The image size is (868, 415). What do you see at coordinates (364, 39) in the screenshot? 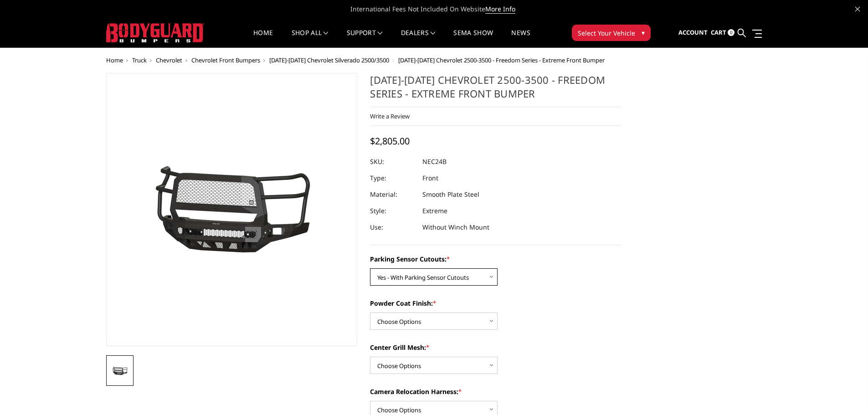
I see `a: Support` at bounding box center [364, 39].